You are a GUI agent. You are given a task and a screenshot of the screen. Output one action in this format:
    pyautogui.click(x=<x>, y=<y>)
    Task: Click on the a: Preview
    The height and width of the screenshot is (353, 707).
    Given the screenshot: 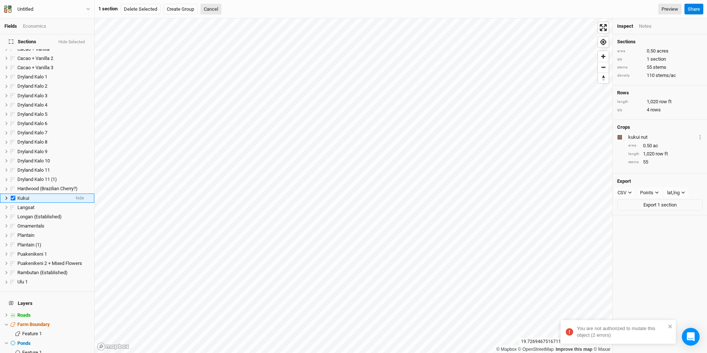 What is the action you would take?
    pyautogui.click(x=670, y=9)
    